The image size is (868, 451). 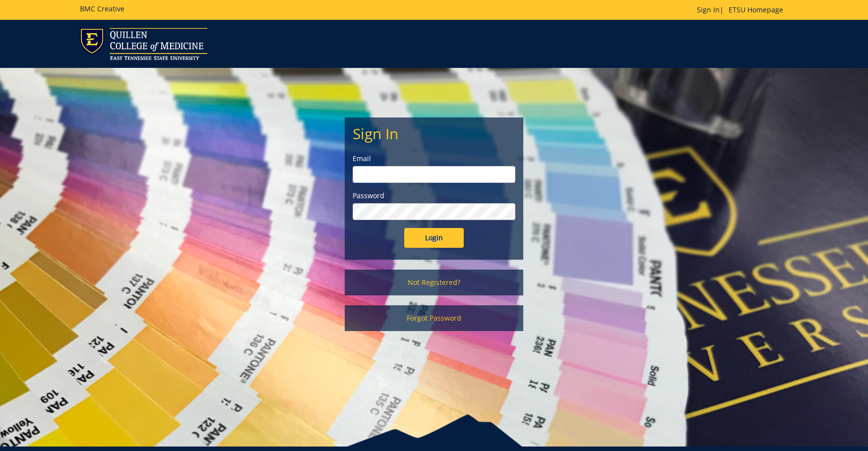 I want to click on label: Password, so click(x=434, y=196).